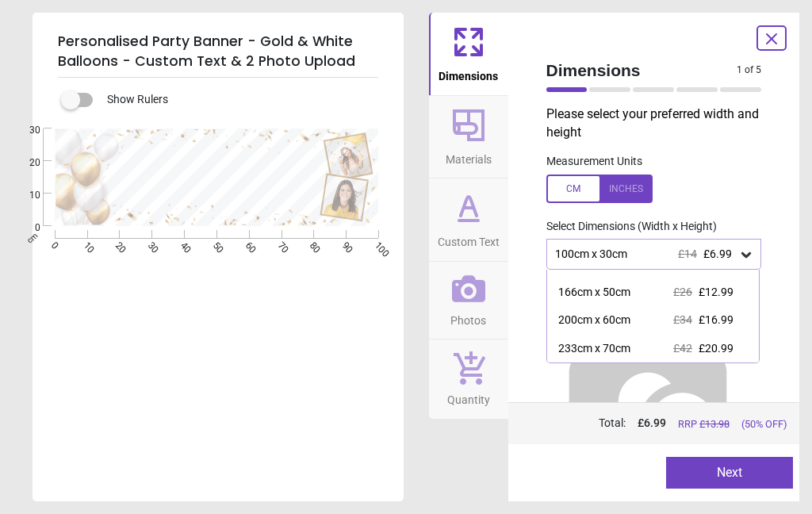  Describe the element at coordinates (683, 292) in the screenshot. I see `span: £26` at that location.